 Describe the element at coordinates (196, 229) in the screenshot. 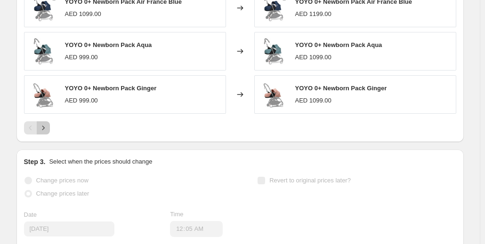

I see `input: 12:00` at that location.